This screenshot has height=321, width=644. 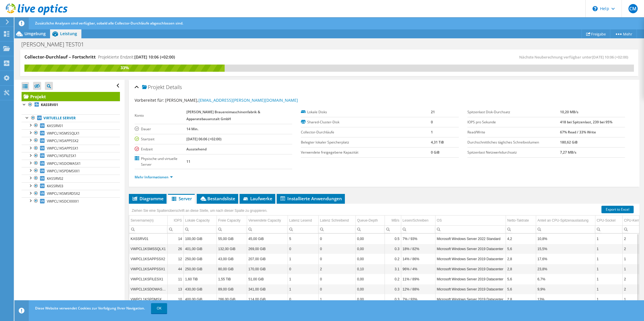 I want to click on td: OS Column, so click(x=470, y=221).